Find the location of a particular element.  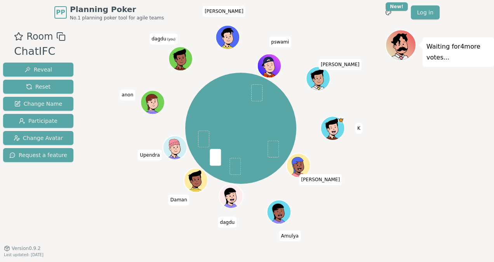

span: No.1 planning poker tool for agile teams is located at coordinates (117, 18).